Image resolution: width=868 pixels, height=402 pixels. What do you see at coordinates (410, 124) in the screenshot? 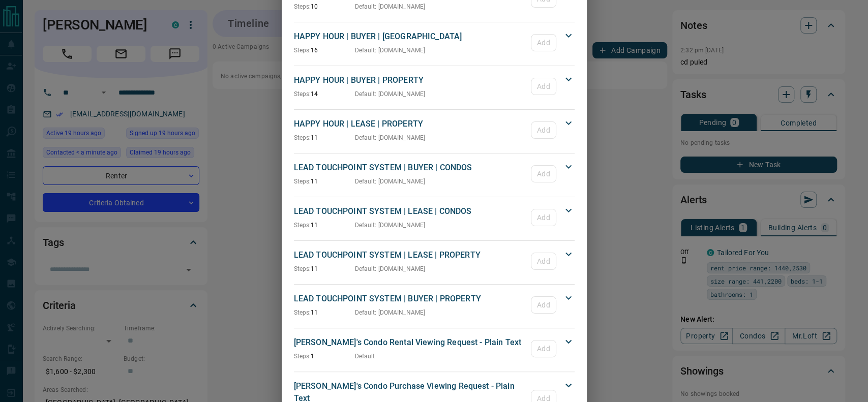
I see `p: HAPPY HOUR | LEASE | PROPERTY` at bounding box center [410, 124].